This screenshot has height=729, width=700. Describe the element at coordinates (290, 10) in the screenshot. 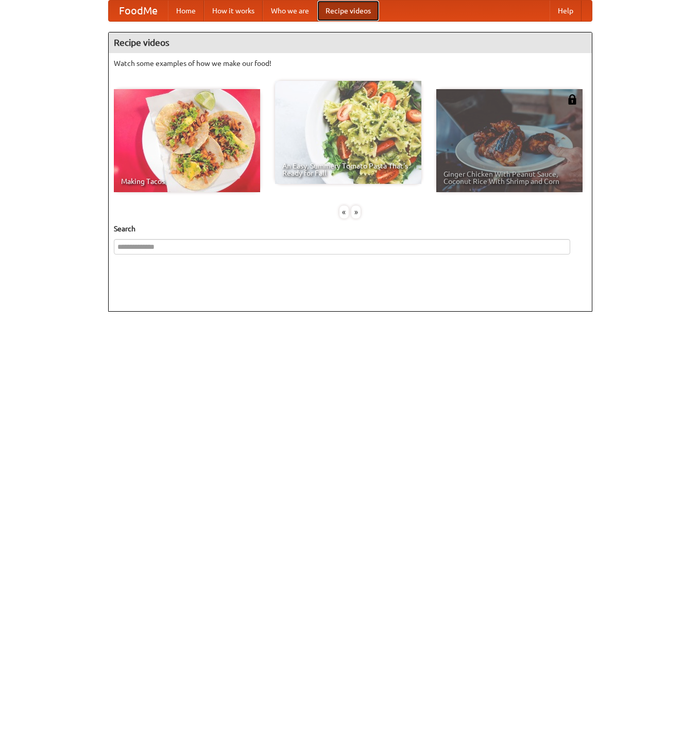

I see `a: Who we are` at that location.